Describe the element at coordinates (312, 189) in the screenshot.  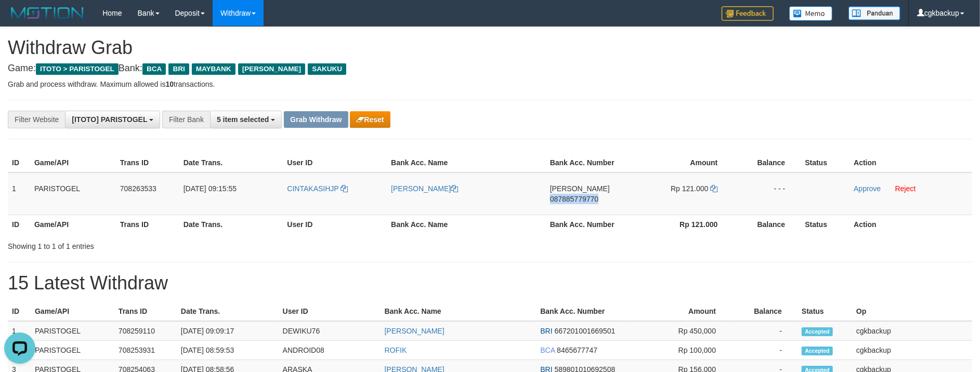
I see `span: CINTAKASIHJP` at that location.